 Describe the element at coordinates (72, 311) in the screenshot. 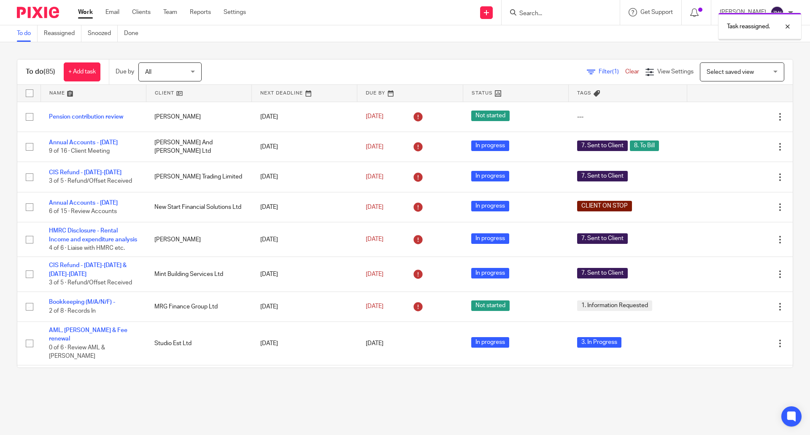

I see `span: 2 of 8 · Records In` at that location.